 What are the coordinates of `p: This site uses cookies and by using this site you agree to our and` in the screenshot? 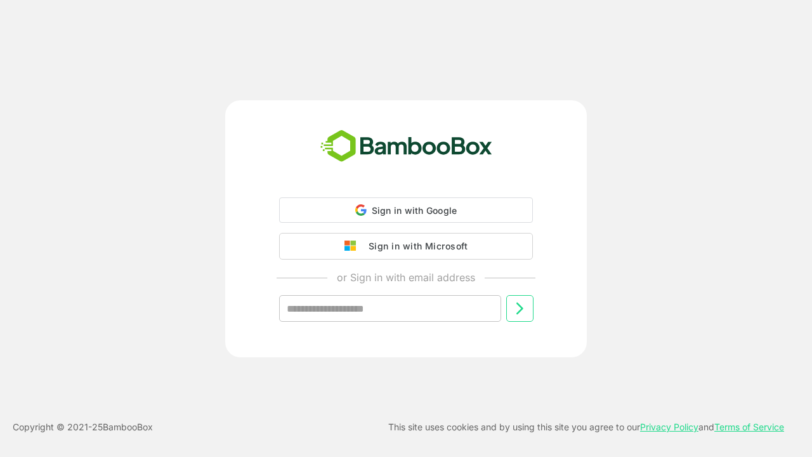 It's located at (586, 427).